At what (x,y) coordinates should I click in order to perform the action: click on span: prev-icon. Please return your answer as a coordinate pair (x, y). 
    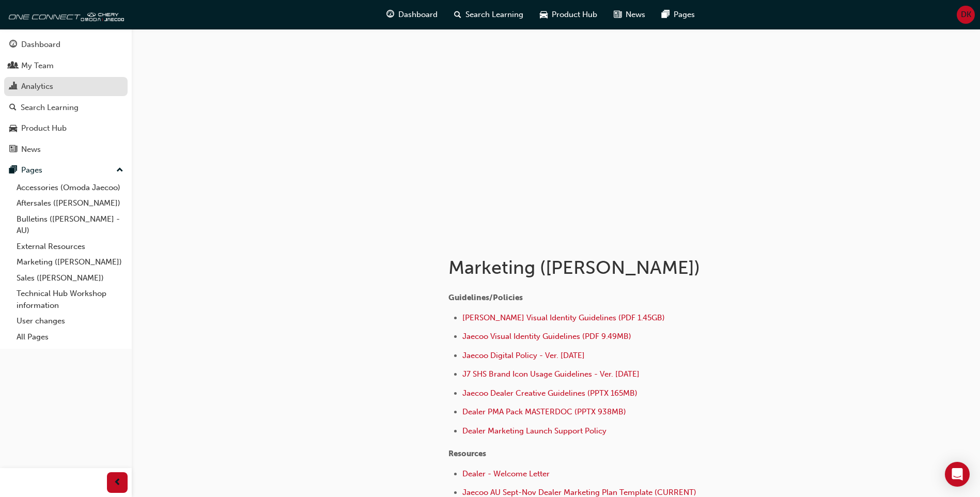
    Looking at the image, I should click on (118, 483).